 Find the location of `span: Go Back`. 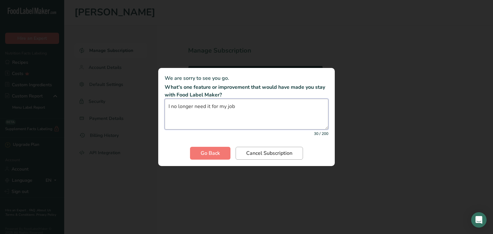

span: Go Back is located at coordinates (210, 153).